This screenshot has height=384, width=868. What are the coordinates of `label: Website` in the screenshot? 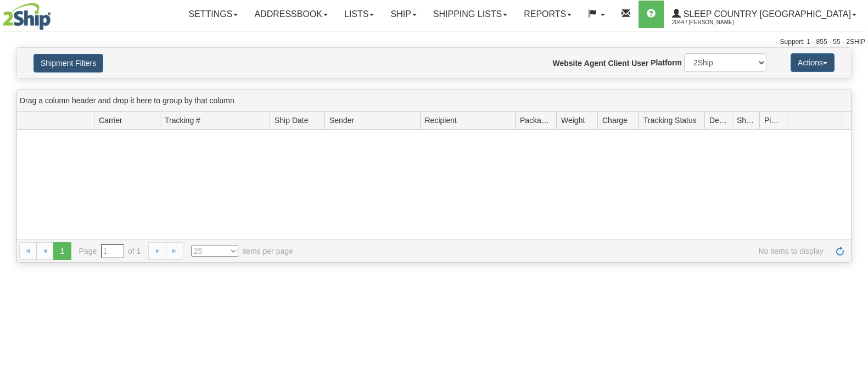 It's located at (567, 63).